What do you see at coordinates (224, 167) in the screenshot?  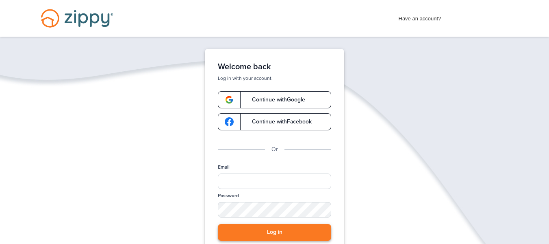 I see `label: Email` at bounding box center [224, 167].